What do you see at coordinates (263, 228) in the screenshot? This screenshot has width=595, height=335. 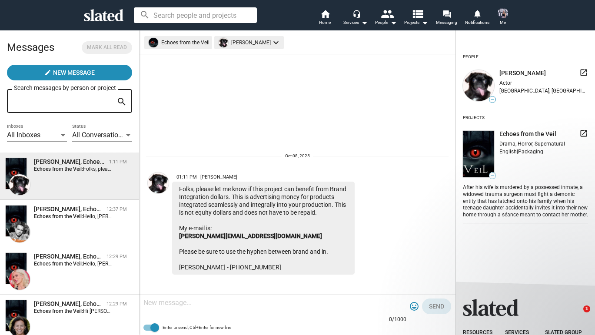 I see `div: Folks, please let me know if this project can benefit from Brand Integration dollars. This is adv...` at bounding box center [263, 228].